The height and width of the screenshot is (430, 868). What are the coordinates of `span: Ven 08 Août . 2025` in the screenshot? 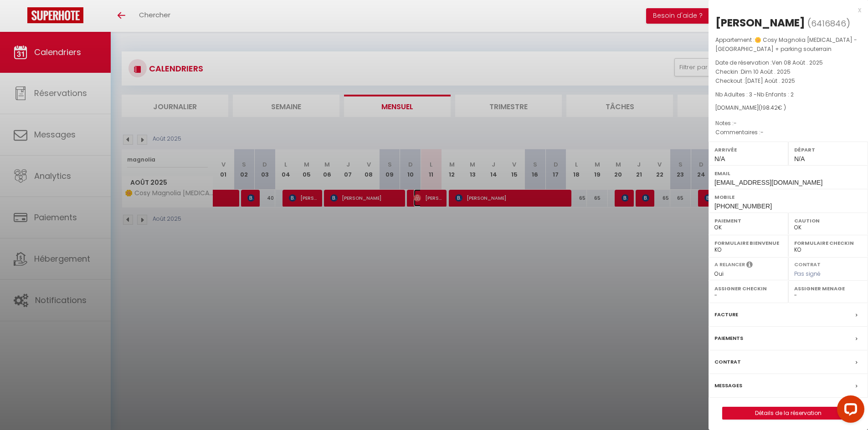 It's located at (797, 62).